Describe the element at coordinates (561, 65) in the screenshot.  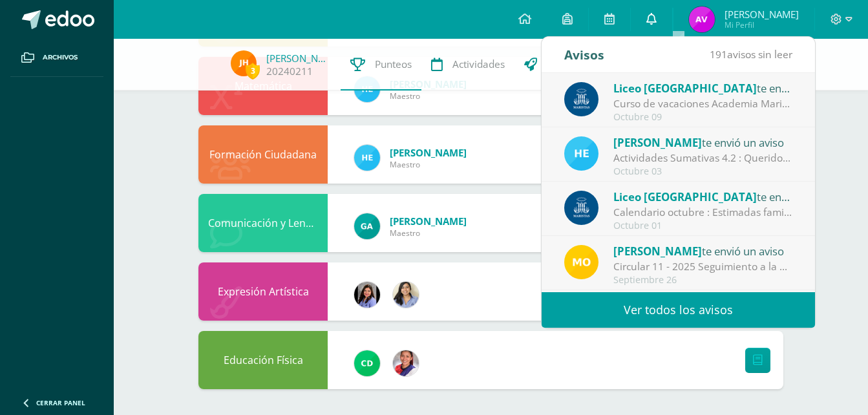
I see `a: Trayectoria` at that location.